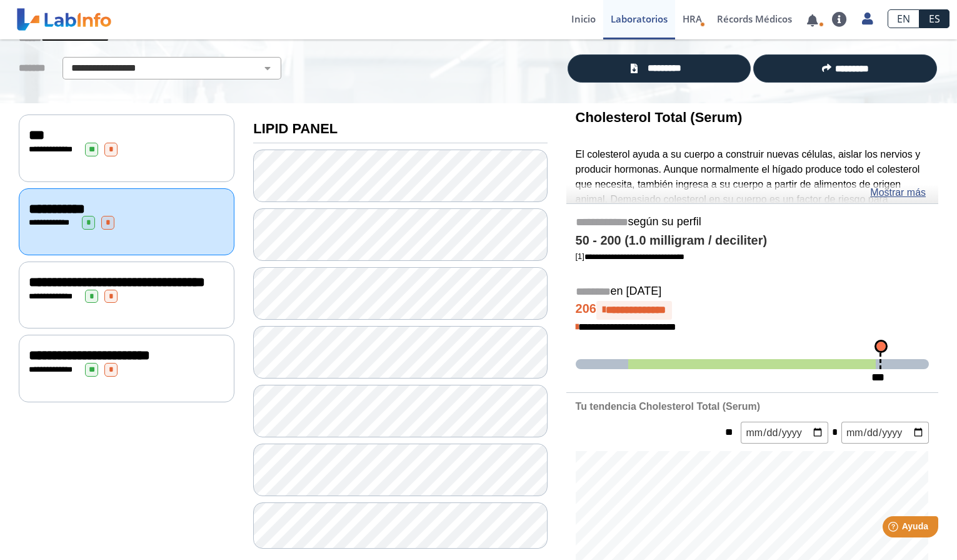 The height and width of the screenshot is (560, 957). I want to click on b: LIPID PANEL, so click(295, 129).